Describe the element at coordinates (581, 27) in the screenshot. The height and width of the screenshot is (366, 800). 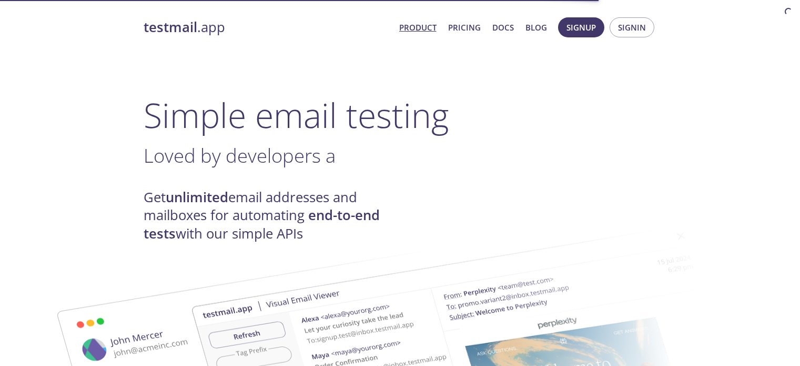
I see `span: Signup` at that location.